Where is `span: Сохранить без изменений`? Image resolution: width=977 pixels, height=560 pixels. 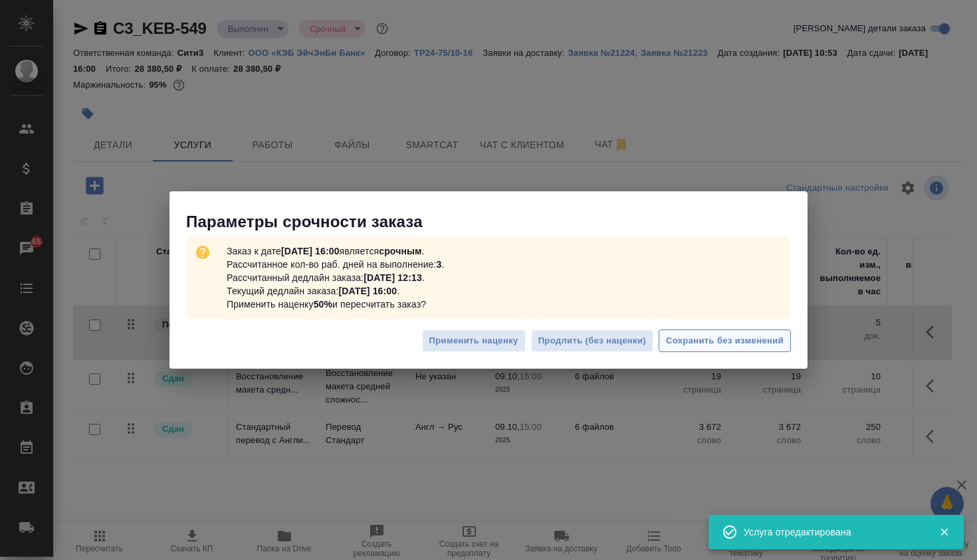
span: Сохранить без изменений is located at coordinates (725, 340).